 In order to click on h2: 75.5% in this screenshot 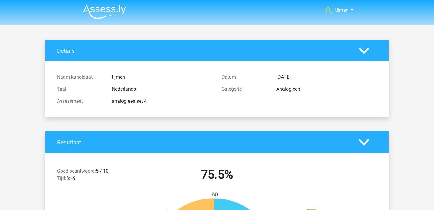, I will do `click(217, 175)`.